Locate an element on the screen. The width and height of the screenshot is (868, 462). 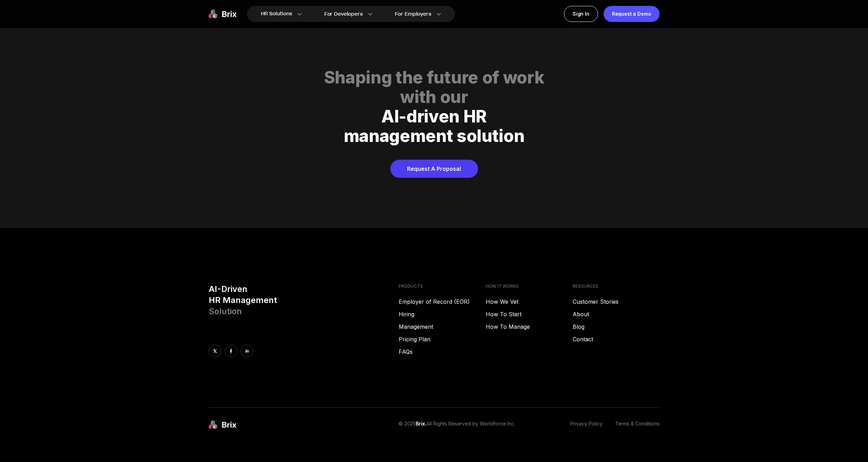
a: Pricing Plan is located at coordinates (442, 339).